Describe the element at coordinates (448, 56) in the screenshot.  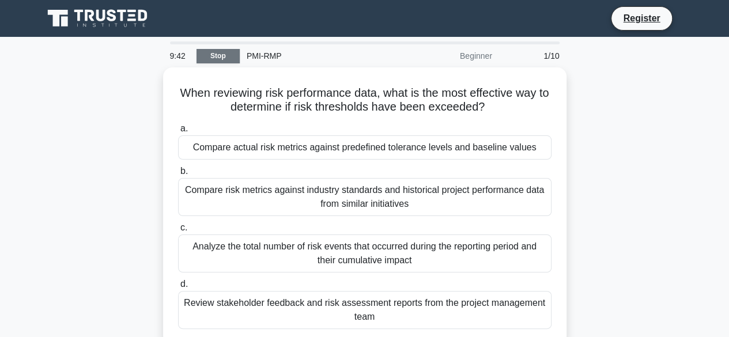
I see `div: Beginner` at that location.